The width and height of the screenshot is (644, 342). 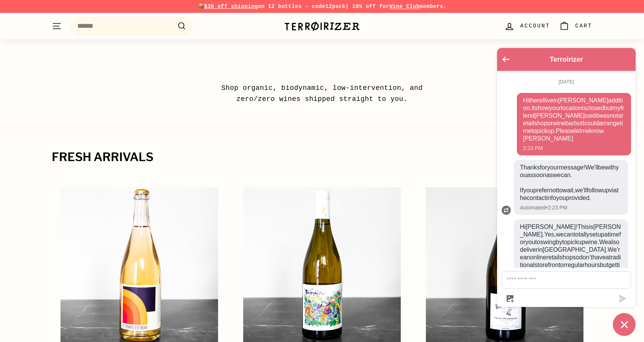 I want to click on inbox-online-store-chat: Shopify online store chat, so click(x=566, y=192).